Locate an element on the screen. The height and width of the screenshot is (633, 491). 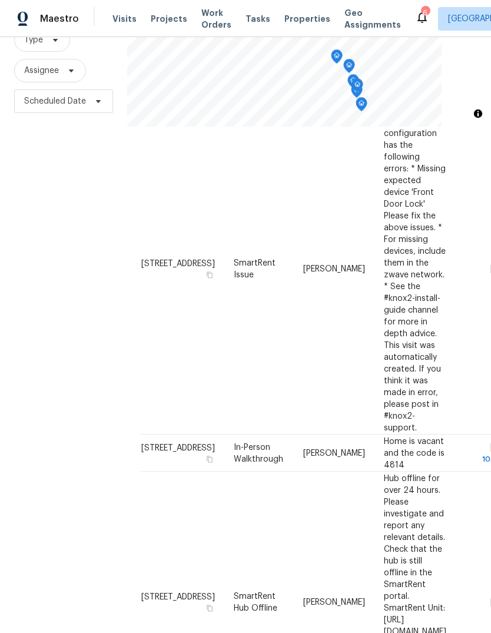
span: Toggle attribution is located at coordinates (478, 114).